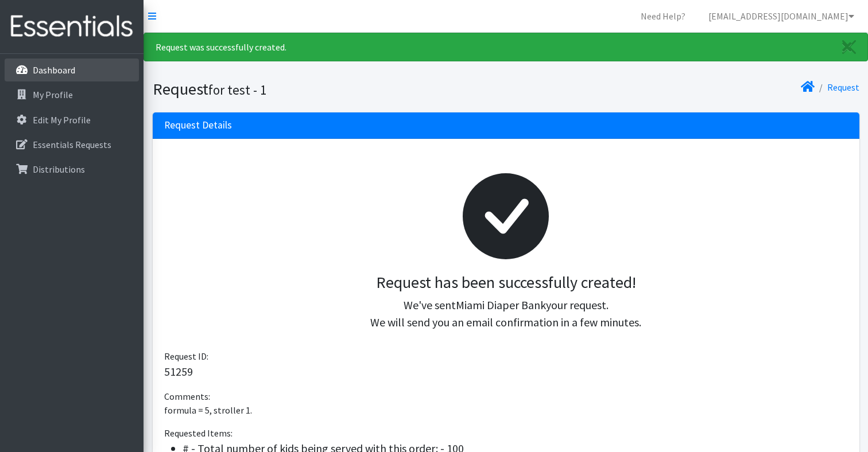 Image resolution: width=868 pixels, height=452 pixels. Describe the element at coordinates (72, 70) in the screenshot. I see `a: Dashboard` at that location.